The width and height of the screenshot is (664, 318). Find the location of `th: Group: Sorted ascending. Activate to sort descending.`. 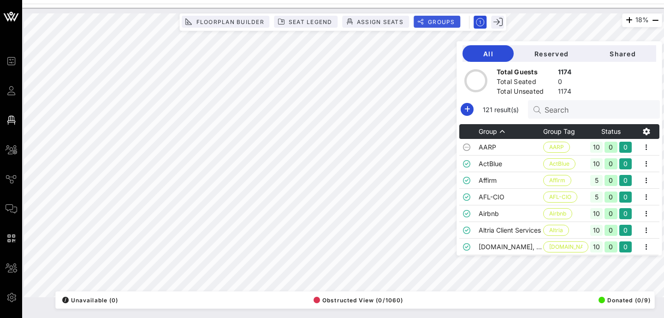

th: Group: Sorted ascending. Activate to sort descending. is located at coordinates (511, 131).